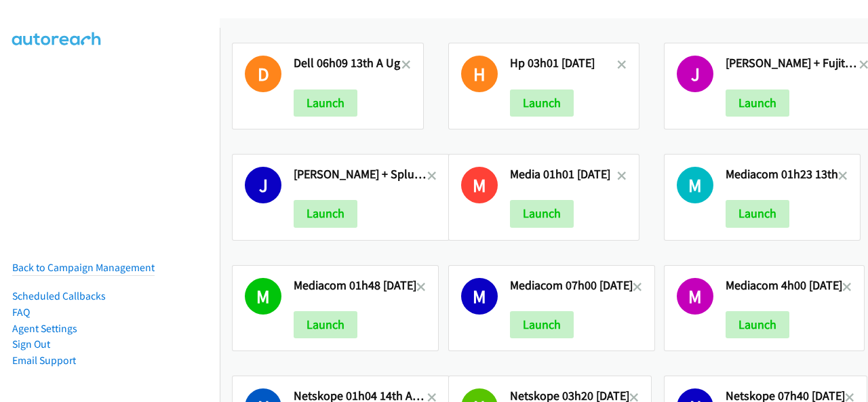 This screenshot has height=402, width=868. What do you see at coordinates (44, 361) in the screenshot?
I see `a: Email Support` at bounding box center [44, 361].